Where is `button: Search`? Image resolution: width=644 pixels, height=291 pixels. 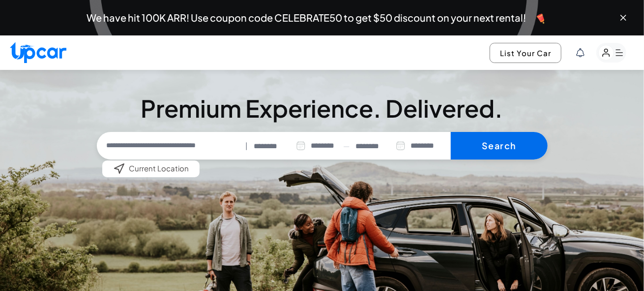 button: Search is located at coordinates (499, 146).